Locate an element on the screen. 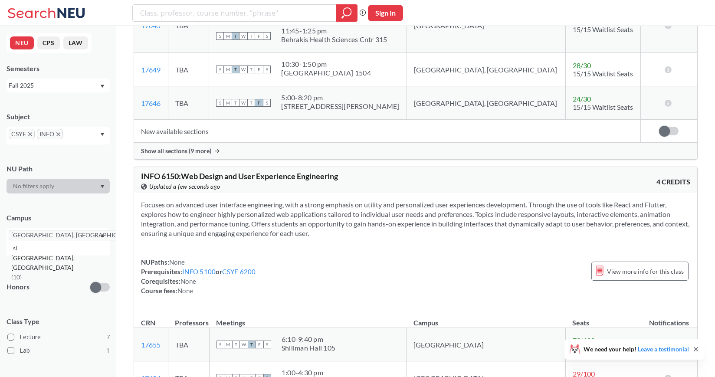 This screenshot has width=715, height=377. span: 4 CREDITS is located at coordinates (673, 182).